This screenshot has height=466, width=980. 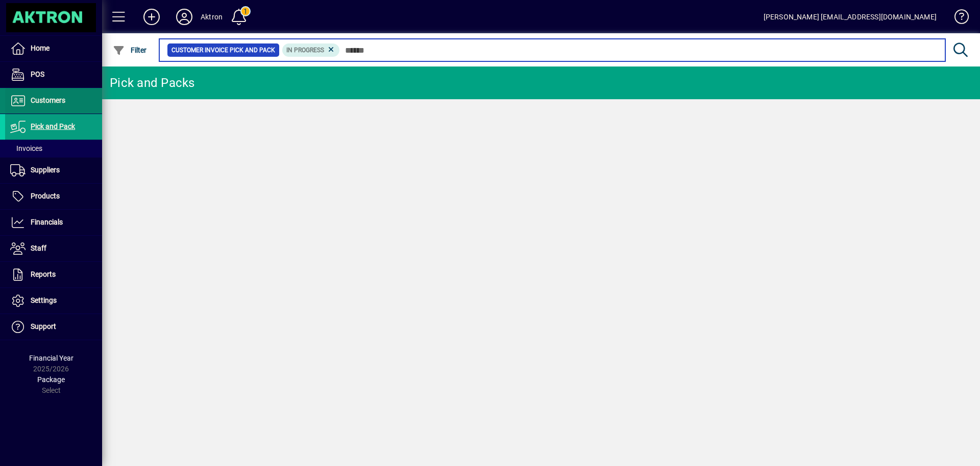 What do you see at coordinates (26, 149) in the screenshot?
I see `span: Invoices` at bounding box center [26, 149].